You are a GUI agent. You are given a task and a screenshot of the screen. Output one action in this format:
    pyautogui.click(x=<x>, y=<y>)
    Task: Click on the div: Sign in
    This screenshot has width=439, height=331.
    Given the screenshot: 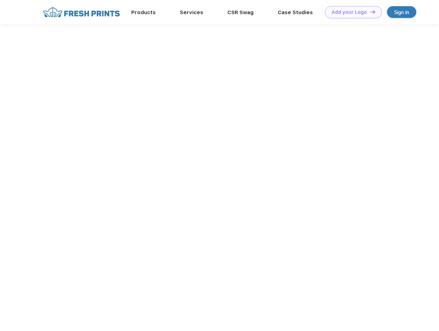 What is the action you would take?
    pyautogui.click(x=401, y=12)
    